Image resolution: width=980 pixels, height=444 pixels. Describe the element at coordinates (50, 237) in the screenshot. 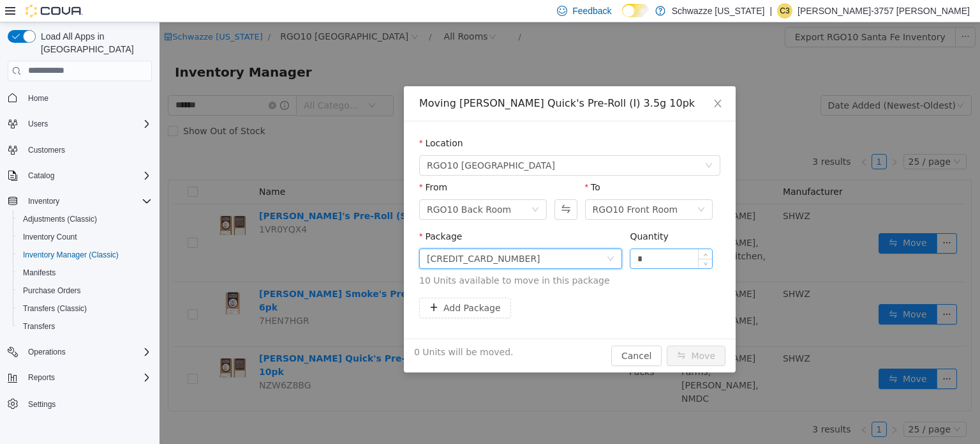

I see `a: Inventory Count` at that location.